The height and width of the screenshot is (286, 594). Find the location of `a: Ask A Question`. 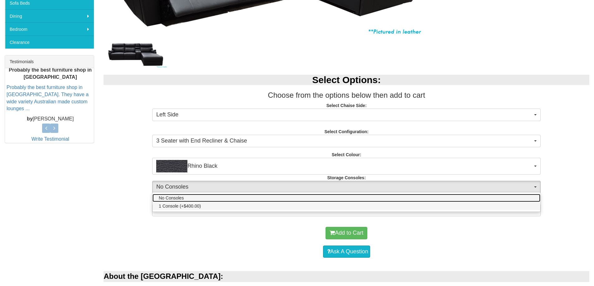

a: Ask A Question is located at coordinates (346, 252).